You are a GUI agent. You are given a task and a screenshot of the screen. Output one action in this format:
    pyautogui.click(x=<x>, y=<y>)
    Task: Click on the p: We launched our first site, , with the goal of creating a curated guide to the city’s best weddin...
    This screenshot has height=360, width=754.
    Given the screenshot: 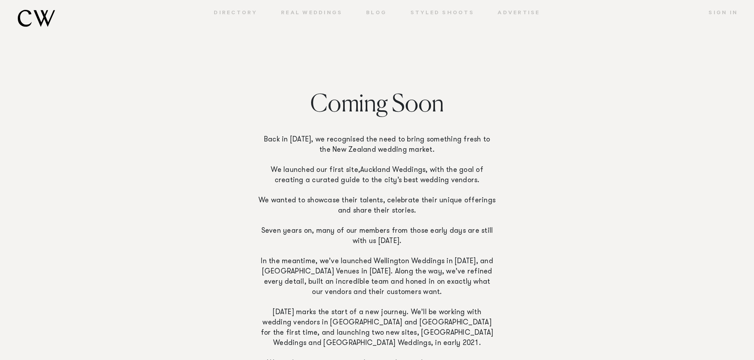 What is the action you would take?
    pyautogui.click(x=377, y=176)
    